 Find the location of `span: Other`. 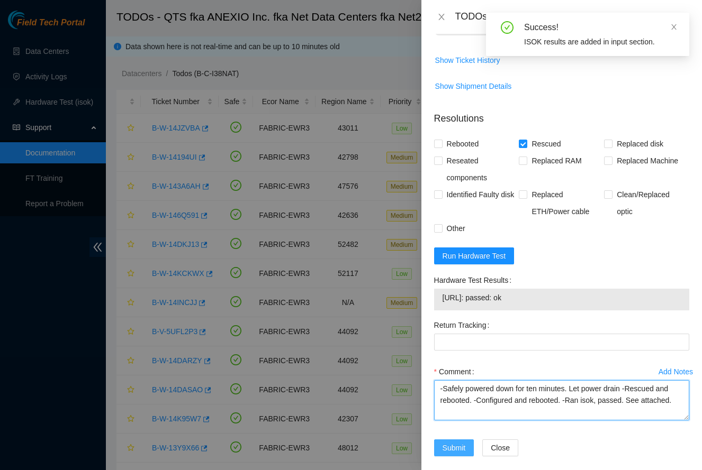

span: Other is located at coordinates (456, 229).